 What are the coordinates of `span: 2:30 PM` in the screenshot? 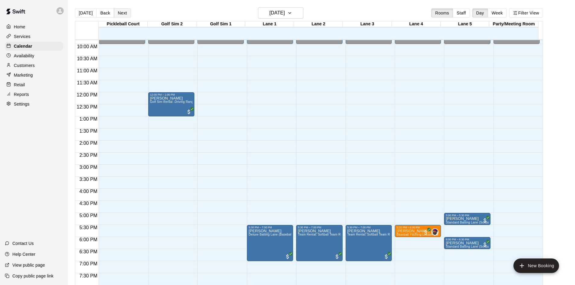 It's located at (88, 155).